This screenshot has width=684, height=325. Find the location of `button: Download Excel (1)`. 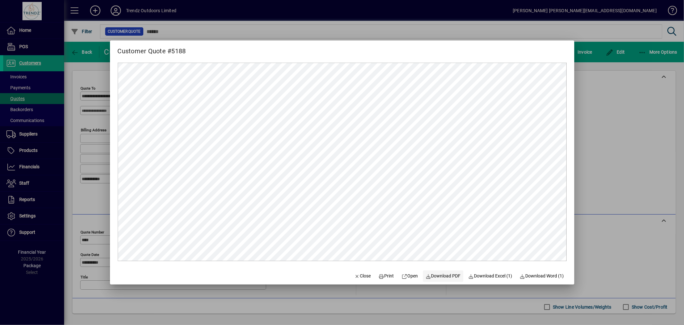

button: Download Excel (1) is located at coordinates (490, 276).